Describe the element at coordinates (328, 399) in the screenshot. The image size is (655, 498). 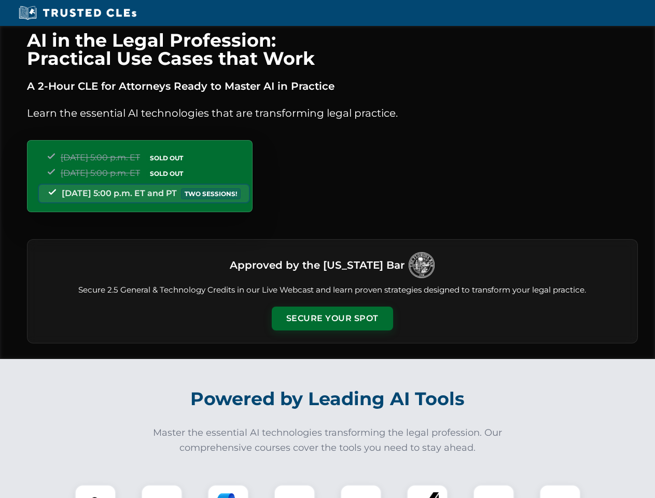
I see `h2: Powered by Leading AI Tools` at that location.